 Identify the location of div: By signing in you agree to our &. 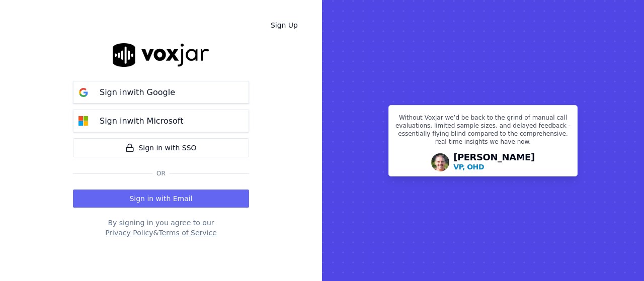
(161, 228).